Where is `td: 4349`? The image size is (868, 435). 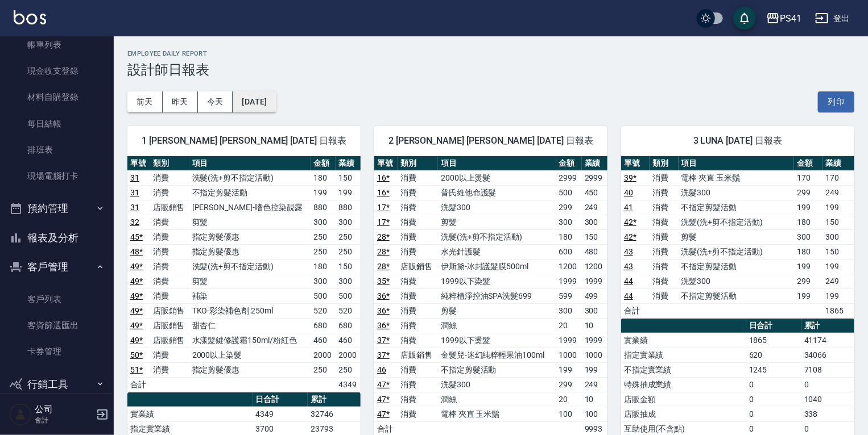 td: 4349 is located at coordinates (280, 414).